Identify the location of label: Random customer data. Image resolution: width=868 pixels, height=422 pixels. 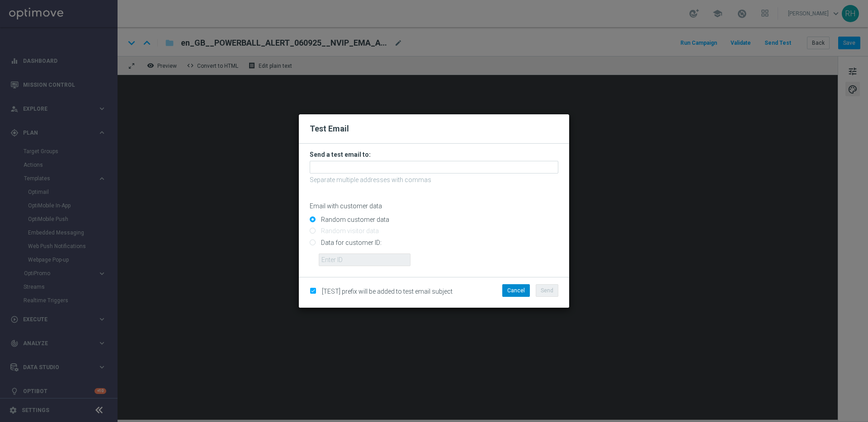
(354, 219).